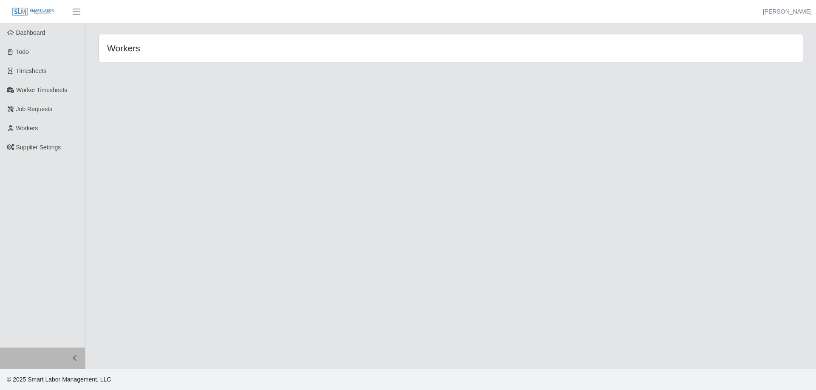 This screenshot has width=816, height=390. Describe the element at coordinates (59, 380) in the screenshot. I see `span: © 2025 Smart Labor Management, LLC` at that location.